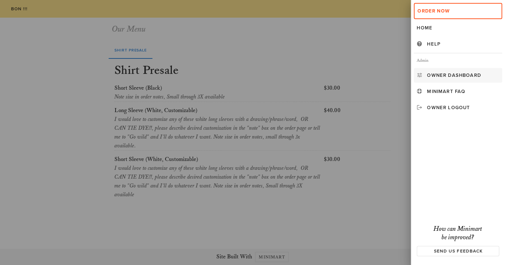 The width and height of the screenshot is (505, 265). I want to click on div: Home, so click(458, 28).